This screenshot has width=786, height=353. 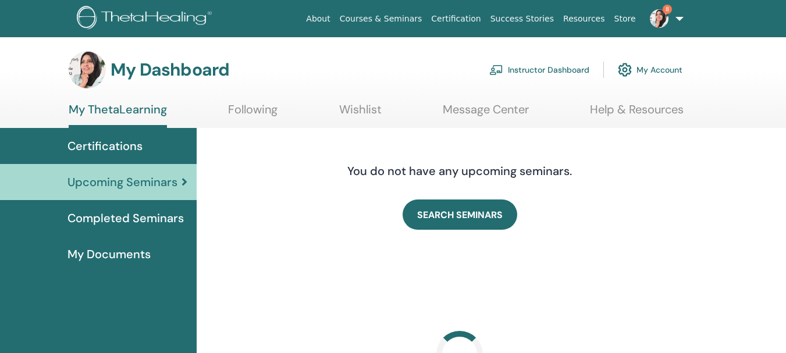 What do you see at coordinates (146, 19) in the screenshot?
I see `img: logo.png` at bounding box center [146, 19].